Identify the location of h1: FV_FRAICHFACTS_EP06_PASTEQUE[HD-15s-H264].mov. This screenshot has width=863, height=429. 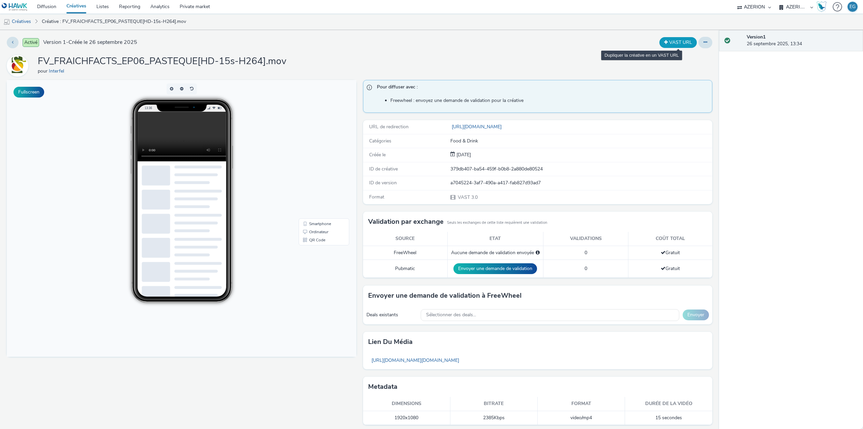
(162, 61).